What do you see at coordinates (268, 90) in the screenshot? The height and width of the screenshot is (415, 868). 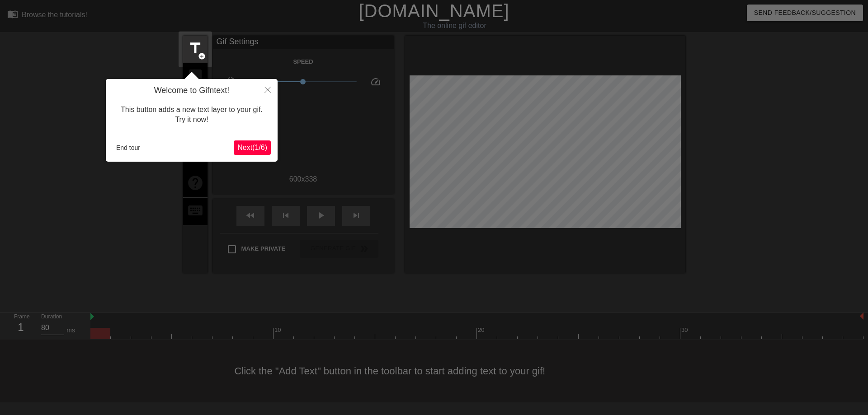 I see `button: Close` at bounding box center [268, 90].